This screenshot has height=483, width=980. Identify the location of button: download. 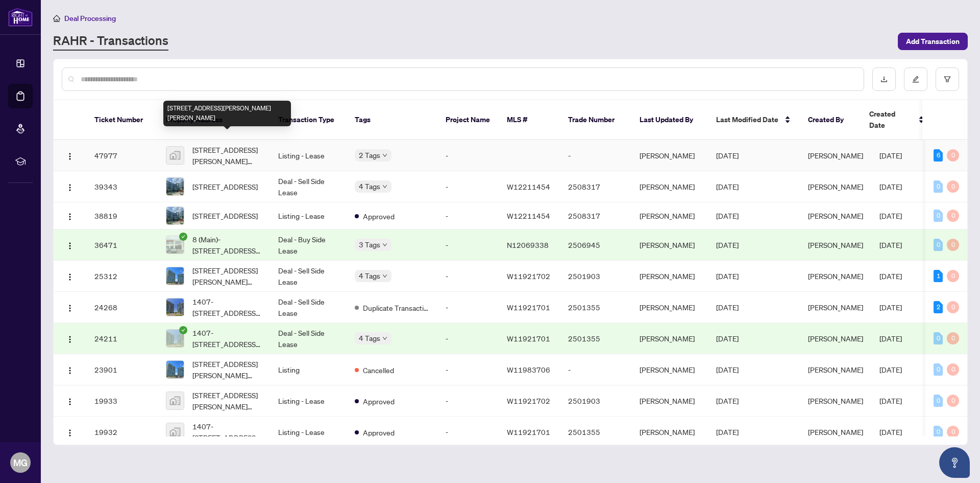
(884, 80).